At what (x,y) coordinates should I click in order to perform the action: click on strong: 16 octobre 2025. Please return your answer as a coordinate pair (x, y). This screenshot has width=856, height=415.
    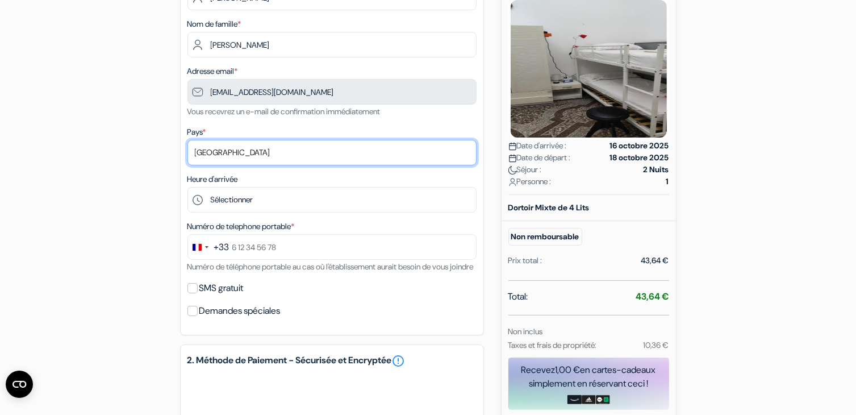
    Looking at the image, I should click on (640, 145).